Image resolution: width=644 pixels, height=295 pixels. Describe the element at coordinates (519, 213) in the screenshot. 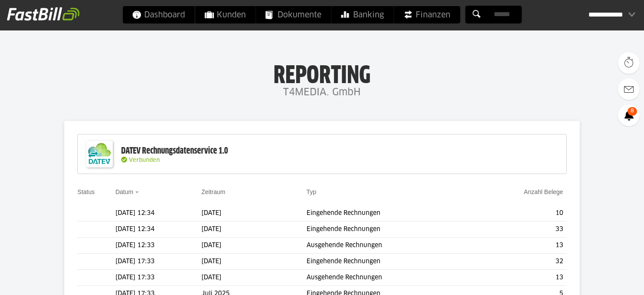

I see `td: 10` at that location.